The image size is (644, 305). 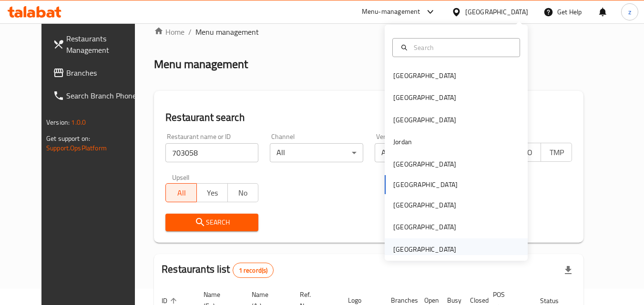 What do you see at coordinates (98, 72) in the screenshot?
I see `a: Branches` at bounding box center [98, 72].